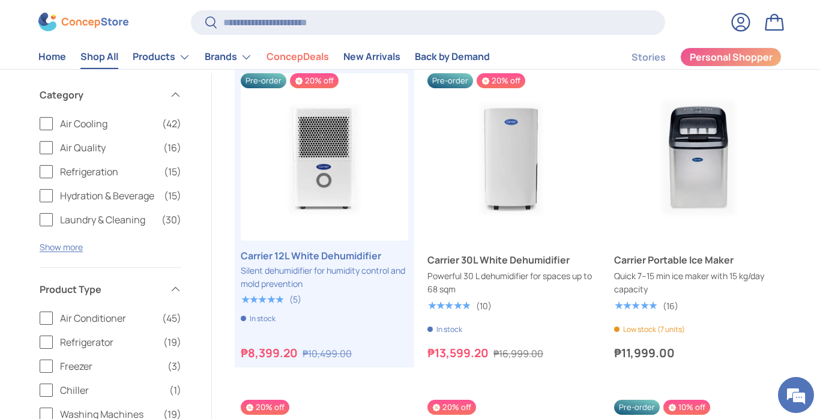  What do you see at coordinates (731, 58) in the screenshot?
I see `span: Personal Shopper` at bounding box center [731, 58].